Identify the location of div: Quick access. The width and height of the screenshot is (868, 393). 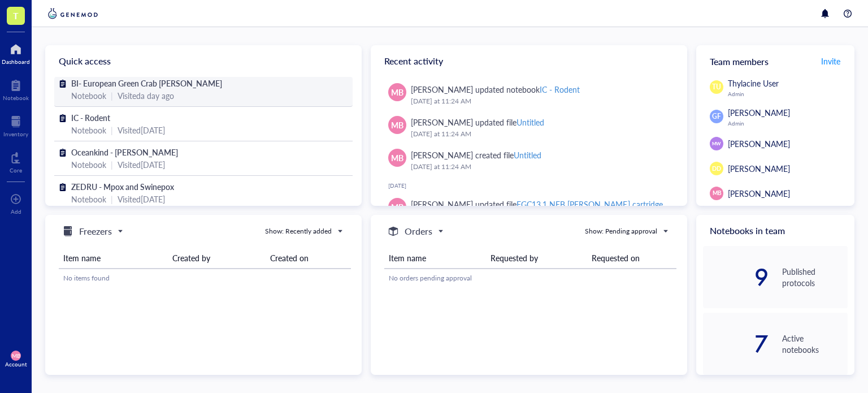
(203, 61).